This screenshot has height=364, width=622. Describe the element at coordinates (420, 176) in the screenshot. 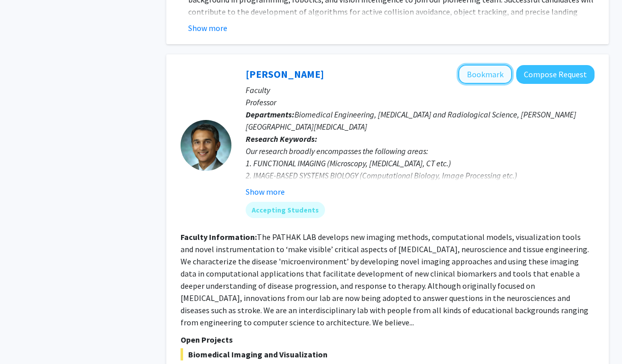

I see `div: Our research broadly encompasses the following areas: 1. FUNCTIONAL IMAGING (Microscopy, [MEDICAL...` at that location.